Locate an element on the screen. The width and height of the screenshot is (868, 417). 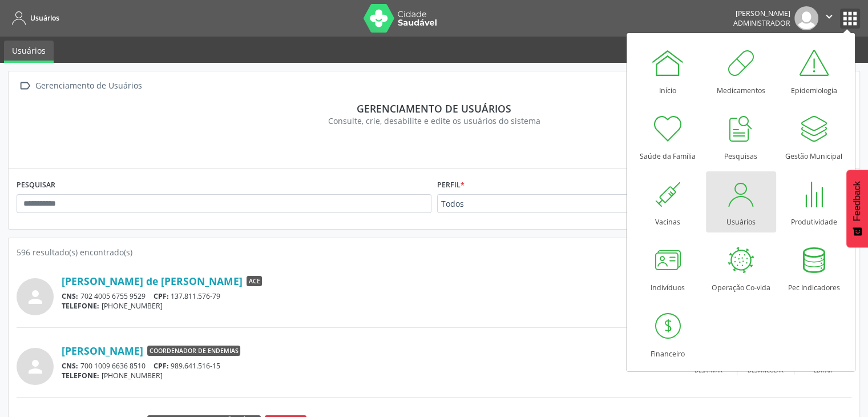
a: Pec Indicadores is located at coordinates (814, 267).